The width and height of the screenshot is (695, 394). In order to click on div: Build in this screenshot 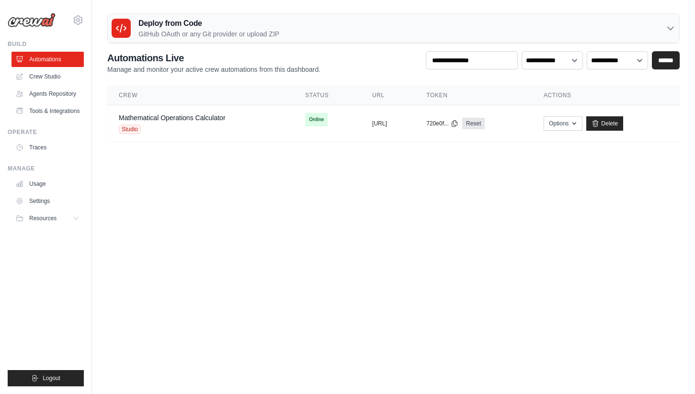, I will do `click(45, 44)`.